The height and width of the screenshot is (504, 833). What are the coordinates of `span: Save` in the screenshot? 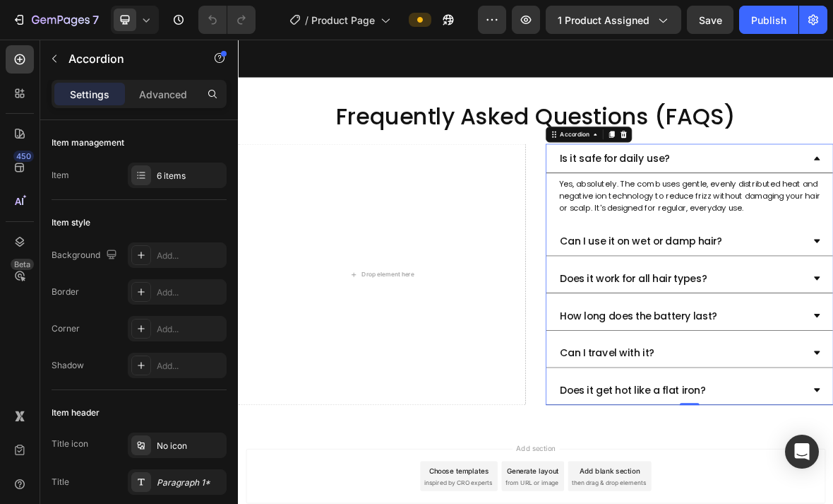 It's located at (710, 20).